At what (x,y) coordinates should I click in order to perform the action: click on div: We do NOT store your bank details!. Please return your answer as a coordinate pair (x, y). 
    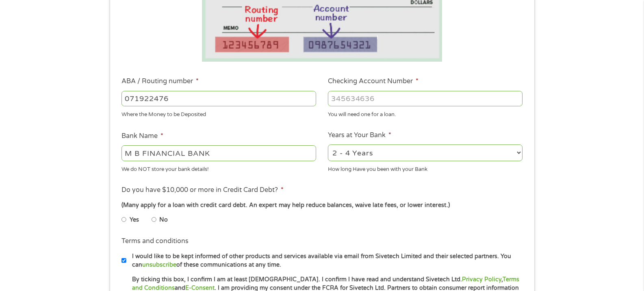
    Looking at the image, I should click on (219, 168).